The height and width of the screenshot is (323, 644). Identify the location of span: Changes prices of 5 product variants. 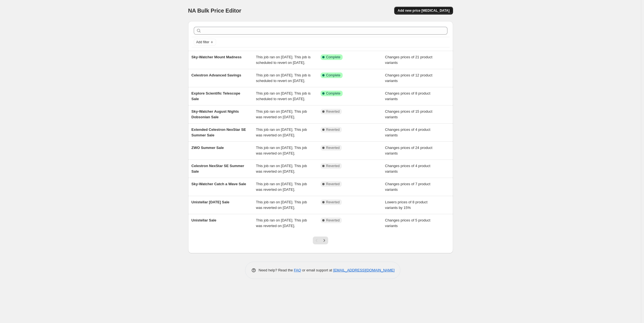
(407, 222).